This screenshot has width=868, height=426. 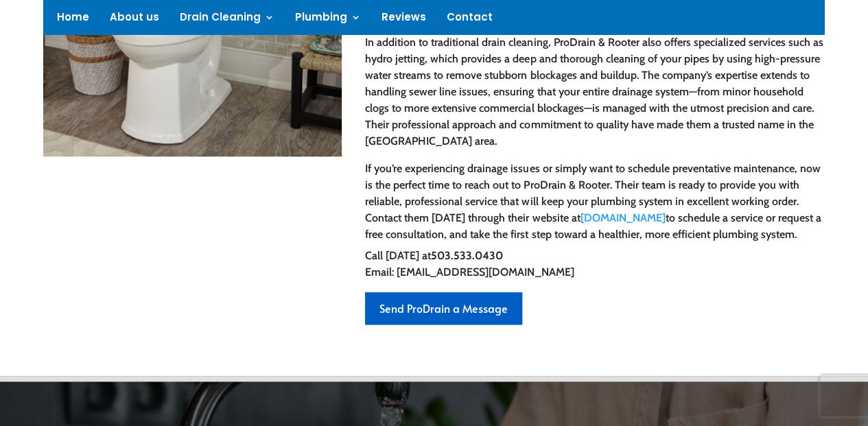 What do you see at coordinates (443, 308) in the screenshot?
I see `a: Send ProDrain a Message` at bounding box center [443, 308].